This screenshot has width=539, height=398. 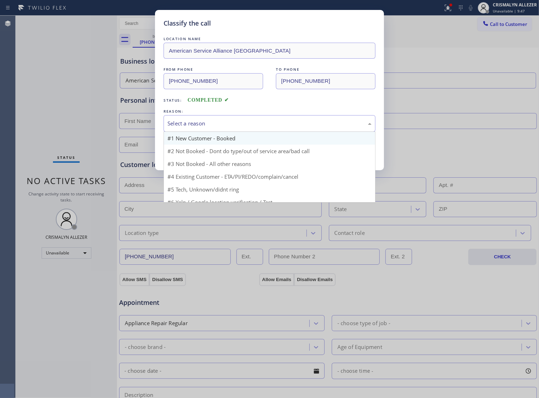 I want to click on div: #1 New Customer - Booked, so click(x=270, y=138).